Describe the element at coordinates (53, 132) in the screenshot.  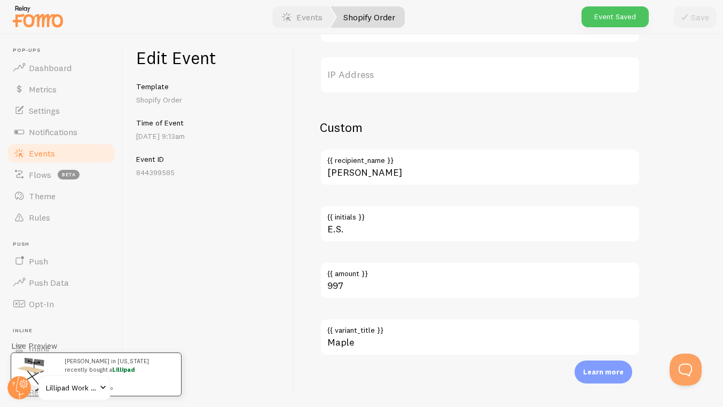
I see `span: Notifications` at that location.